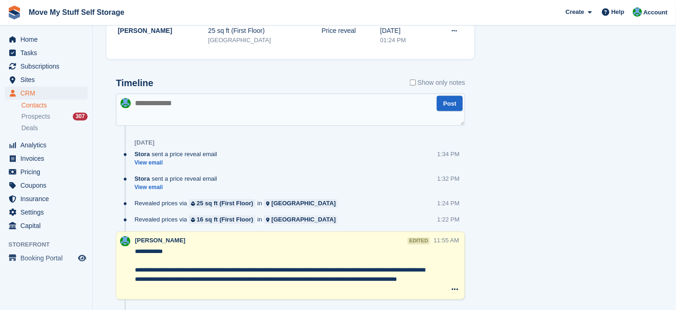 The height and width of the screenshot is (310, 676). I want to click on div: 307, so click(80, 116).